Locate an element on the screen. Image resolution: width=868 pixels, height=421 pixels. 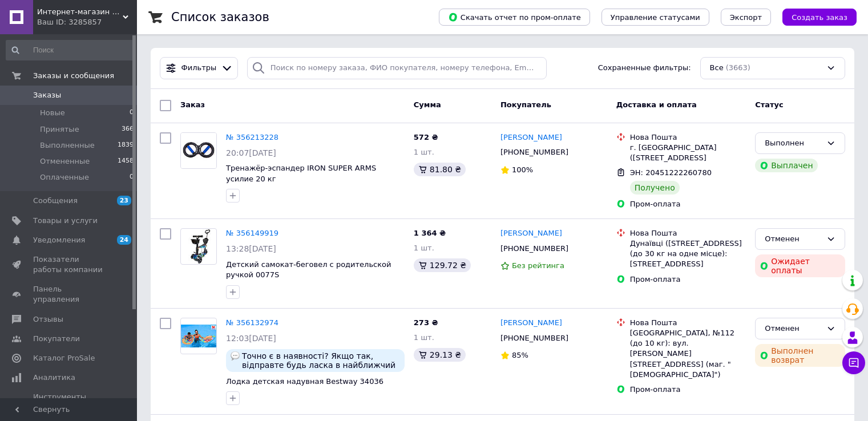
button: Управление статусами is located at coordinates (655, 17).